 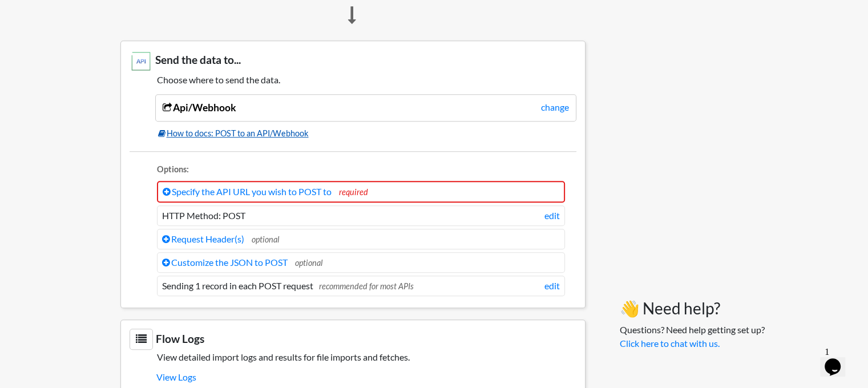 I want to click on li: Options:, so click(x=361, y=171).